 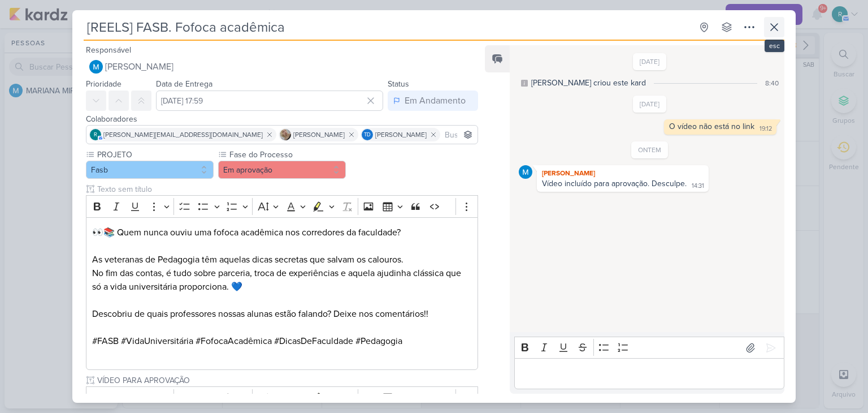 I want to click on div: 19:12, so click(x=766, y=129).